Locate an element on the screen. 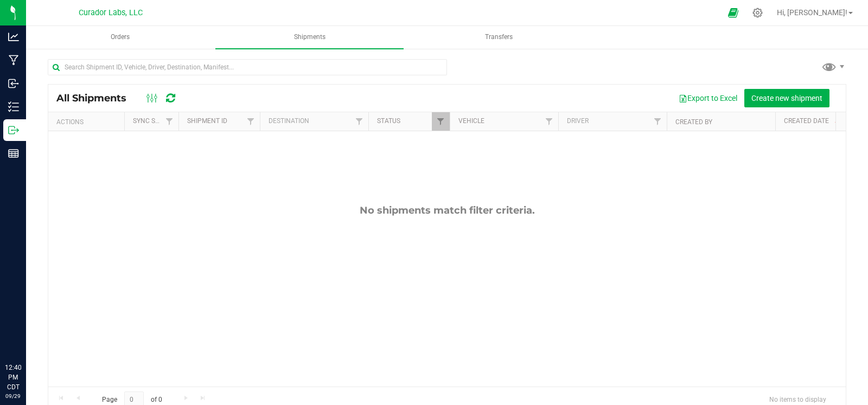 Image resolution: width=868 pixels, height=405 pixels. div: Manage settings is located at coordinates (758, 13).